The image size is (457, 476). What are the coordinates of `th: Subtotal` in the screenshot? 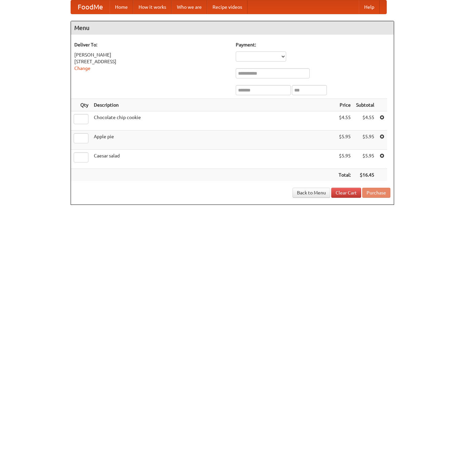 It's located at (365, 105).